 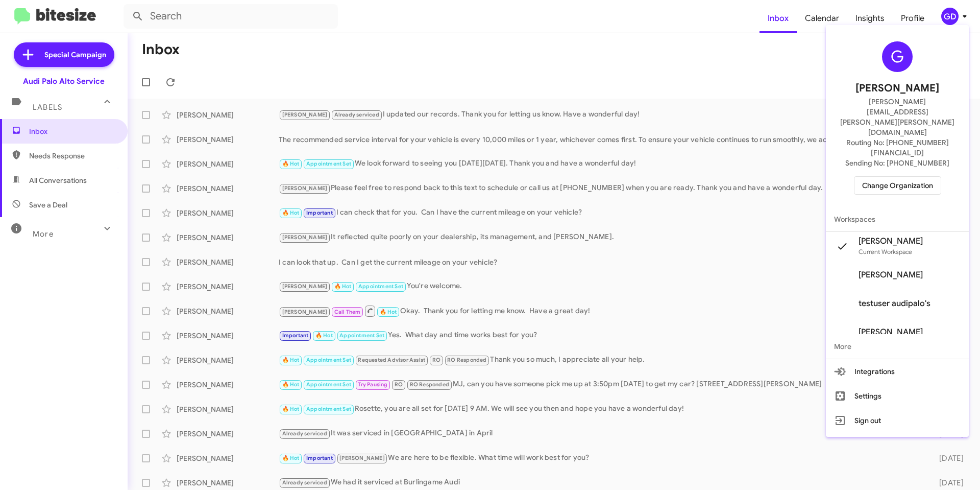 What do you see at coordinates (897, 371) in the screenshot?
I see `button: Integrations` at bounding box center [897, 371].